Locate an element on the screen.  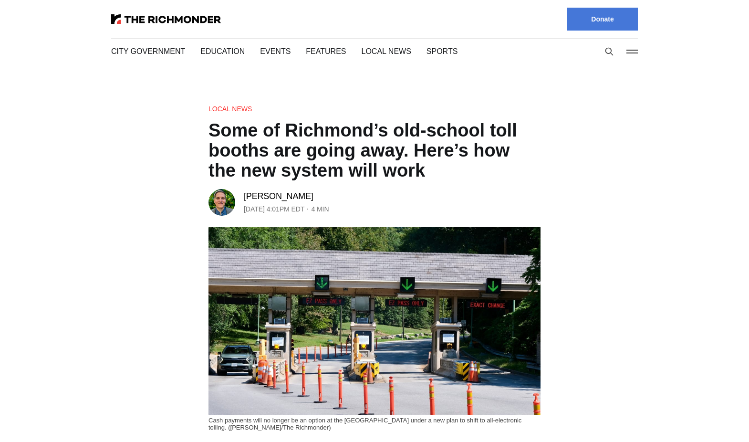
a: Education is located at coordinates (220, 51).